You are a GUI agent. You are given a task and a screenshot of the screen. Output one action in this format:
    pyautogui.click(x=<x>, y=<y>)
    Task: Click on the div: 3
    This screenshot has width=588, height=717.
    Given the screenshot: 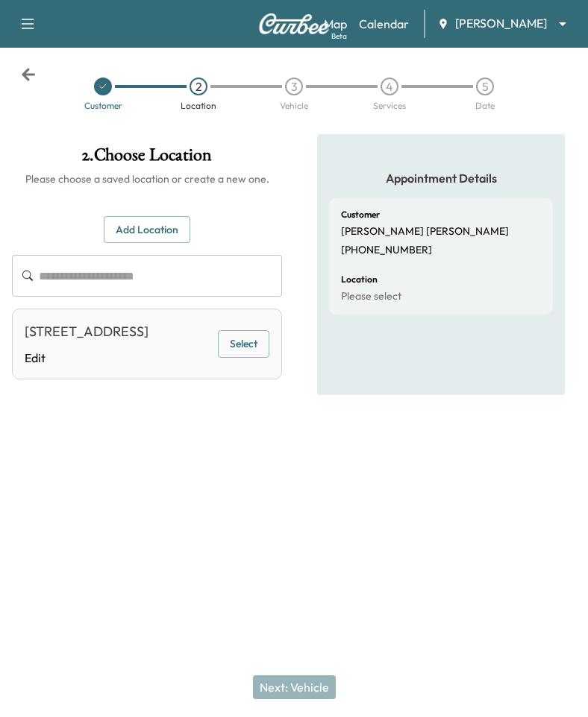 What is the action you would take?
    pyautogui.click(x=294, y=87)
    